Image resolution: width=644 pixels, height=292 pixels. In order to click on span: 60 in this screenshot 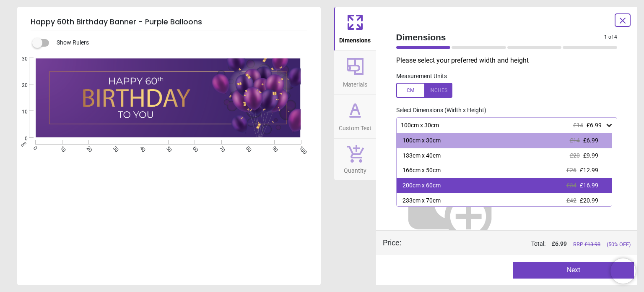, I will do `click(193, 147)`.